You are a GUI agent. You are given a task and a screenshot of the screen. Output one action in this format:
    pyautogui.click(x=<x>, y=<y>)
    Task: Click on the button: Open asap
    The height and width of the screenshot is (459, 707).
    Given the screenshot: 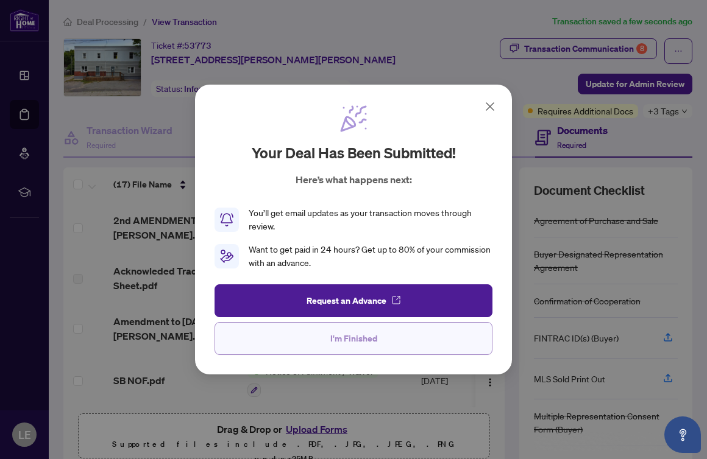 What is the action you would take?
    pyautogui.click(x=682, y=435)
    